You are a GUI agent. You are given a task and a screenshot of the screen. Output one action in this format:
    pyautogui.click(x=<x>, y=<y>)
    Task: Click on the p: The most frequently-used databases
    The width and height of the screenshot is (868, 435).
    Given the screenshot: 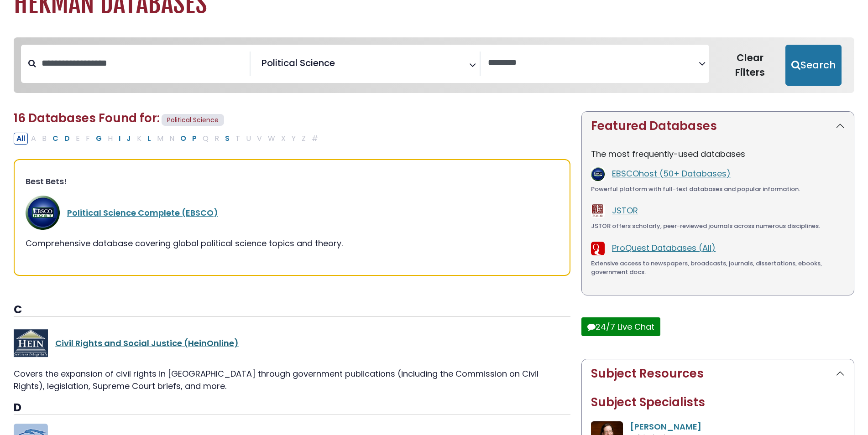 What is the action you would take?
    pyautogui.click(x=718, y=154)
    